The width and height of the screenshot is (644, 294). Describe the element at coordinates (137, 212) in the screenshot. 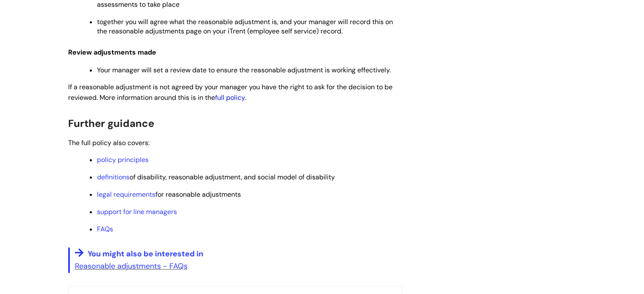

I see `a: support for line managers` at that location.